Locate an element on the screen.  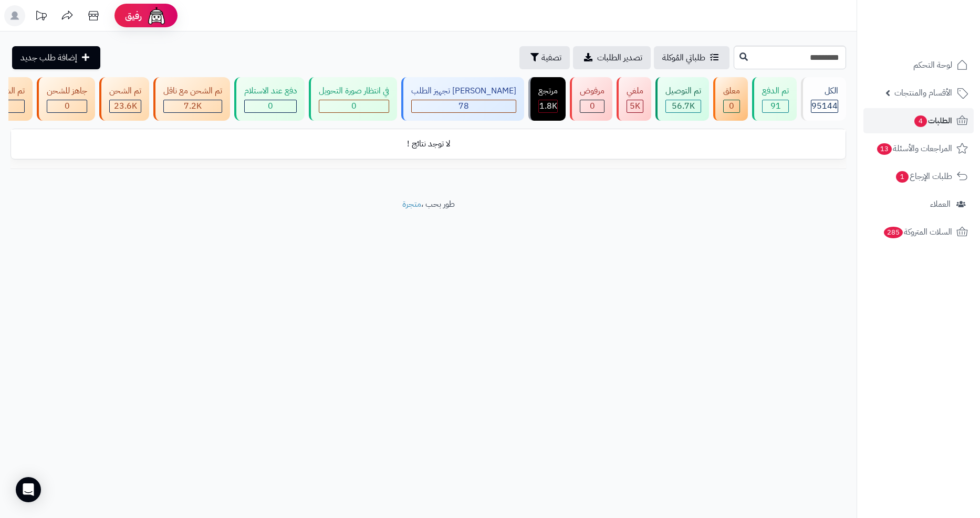
div: دفع عند الاستلام is located at coordinates (271, 91).